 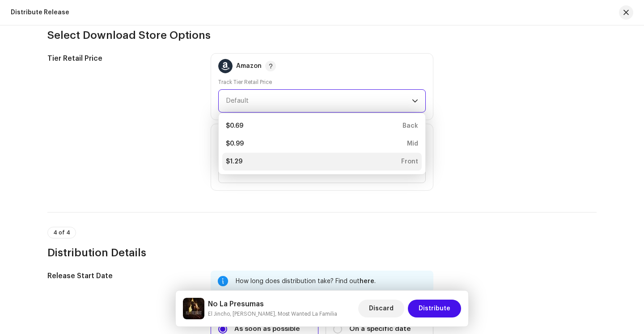 What do you see at coordinates (322, 253) in the screenshot?
I see `h3: Distribution Details` at bounding box center [322, 253].